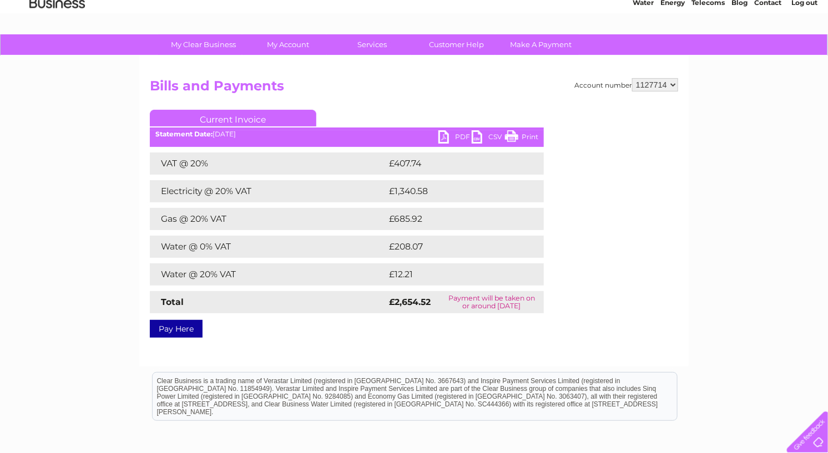 Image resolution: width=828 pixels, height=453 pixels. Describe the element at coordinates (455, 247) in the screenshot. I see `td: £208.07` at that location.